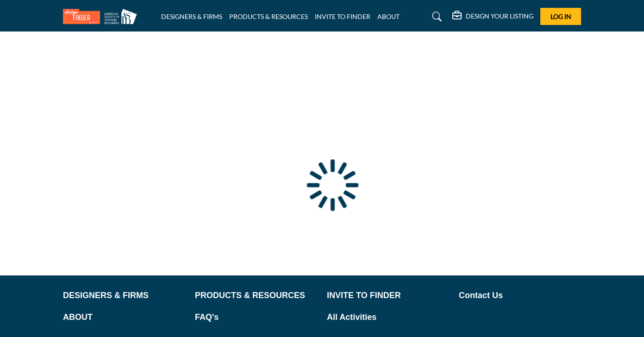  Describe the element at coordinates (256, 296) in the screenshot. I see `p: PRODUCTS & RESOURCES` at that location.